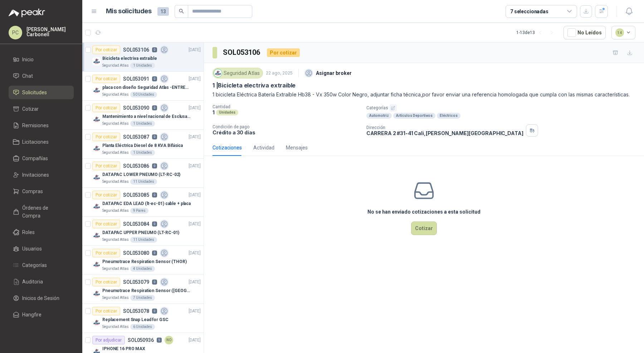 The image size is (644, 353). What do you see at coordinates (163, 11) in the screenshot?
I see `span: 13` at bounding box center [163, 11].